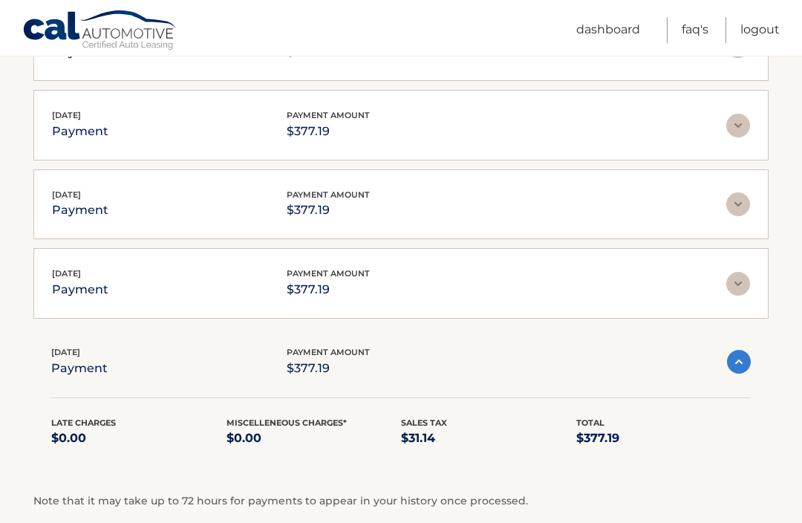 The image size is (802, 523). Describe the element at coordinates (695, 30) in the screenshot. I see `a: FAQ's` at that location.